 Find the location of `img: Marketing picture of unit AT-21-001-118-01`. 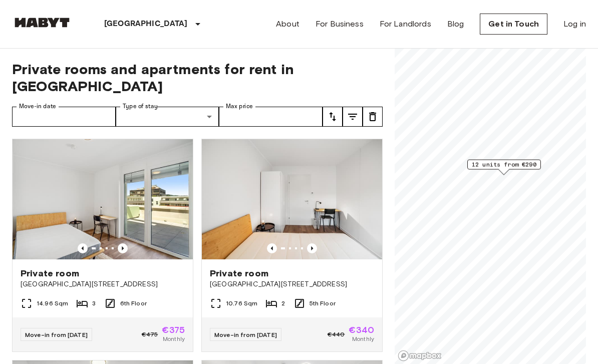

img: Marketing picture of unit AT-21-001-118-01 is located at coordinates (103, 199).